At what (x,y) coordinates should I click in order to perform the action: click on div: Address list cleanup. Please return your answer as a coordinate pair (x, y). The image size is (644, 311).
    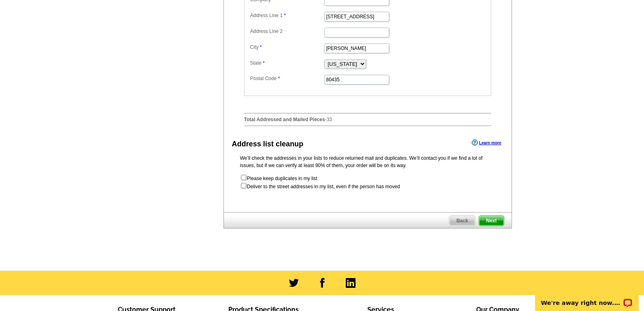
    Looking at the image, I should click on (268, 144).